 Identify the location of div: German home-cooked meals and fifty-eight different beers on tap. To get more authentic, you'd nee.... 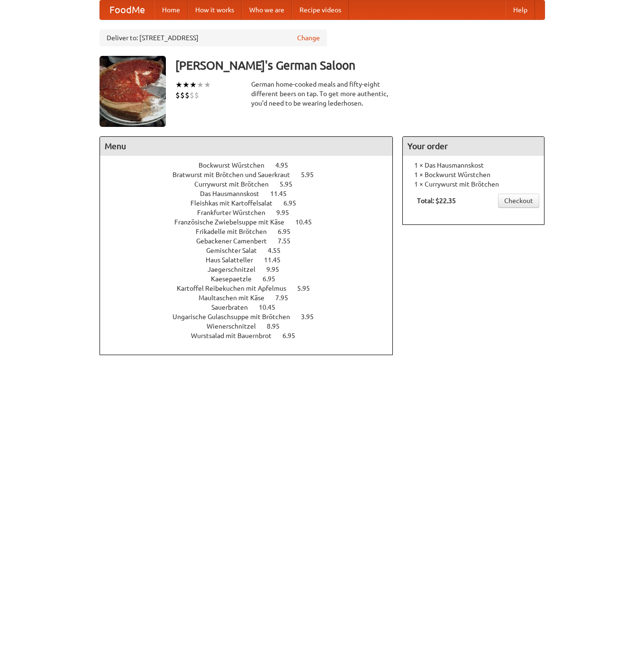
(322, 93).